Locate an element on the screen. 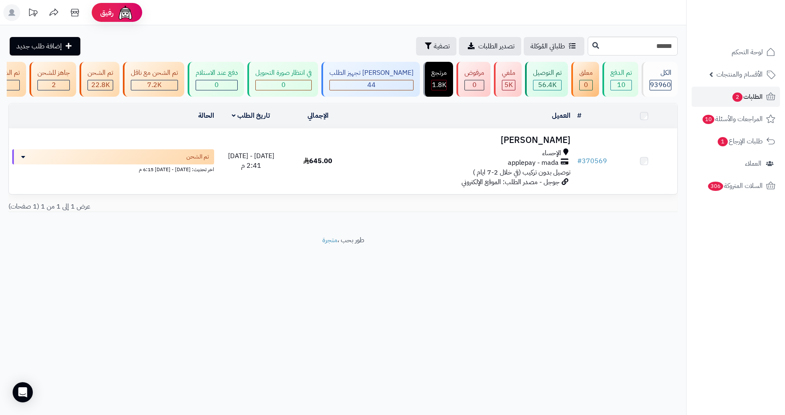  div: في انتظار صورة التحويل is located at coordinates (283, 73).